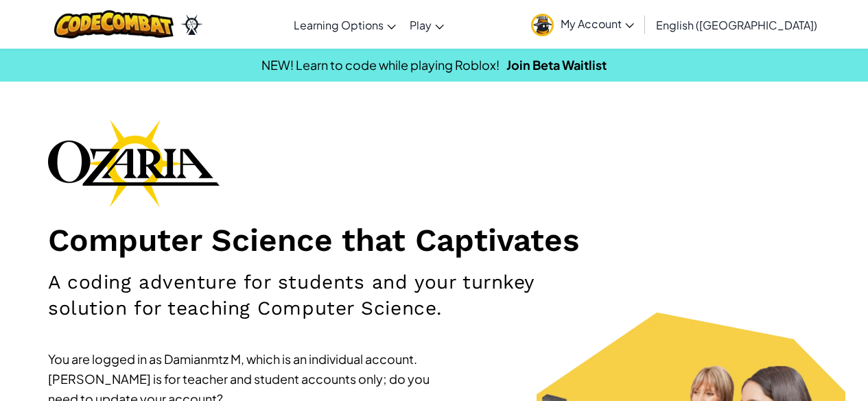 This screenshot has height=401, width=868. I want to click on a: Learning Options, so click(344, 25).